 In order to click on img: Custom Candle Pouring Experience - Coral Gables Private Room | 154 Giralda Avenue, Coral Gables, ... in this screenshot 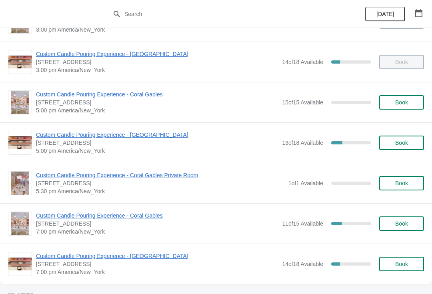, I will do `click(20, 183)`.